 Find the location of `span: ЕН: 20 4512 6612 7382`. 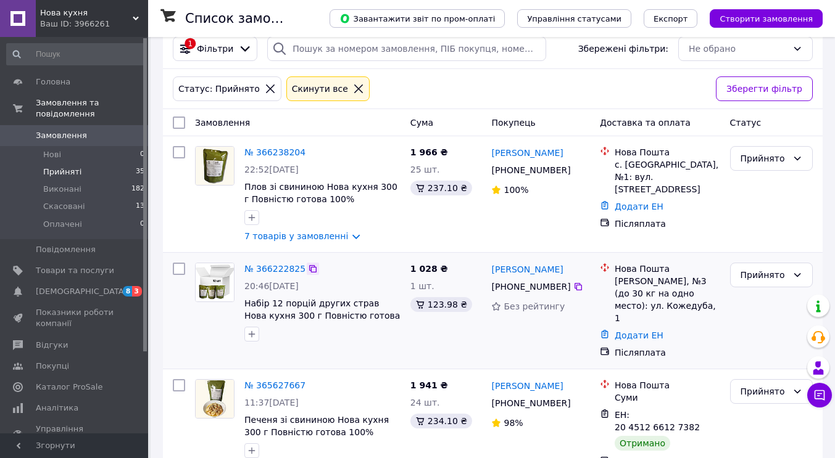

span: ЕН: 20 4512 6612 7382 is located at coordinates (657, 421).